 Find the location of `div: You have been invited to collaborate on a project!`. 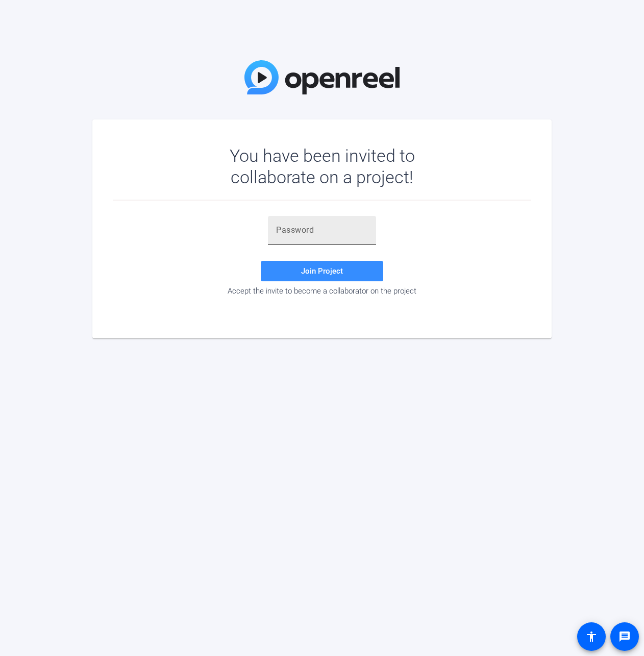

div: You have been invited to collaborate on a project! is located at coordinates (322, 166).